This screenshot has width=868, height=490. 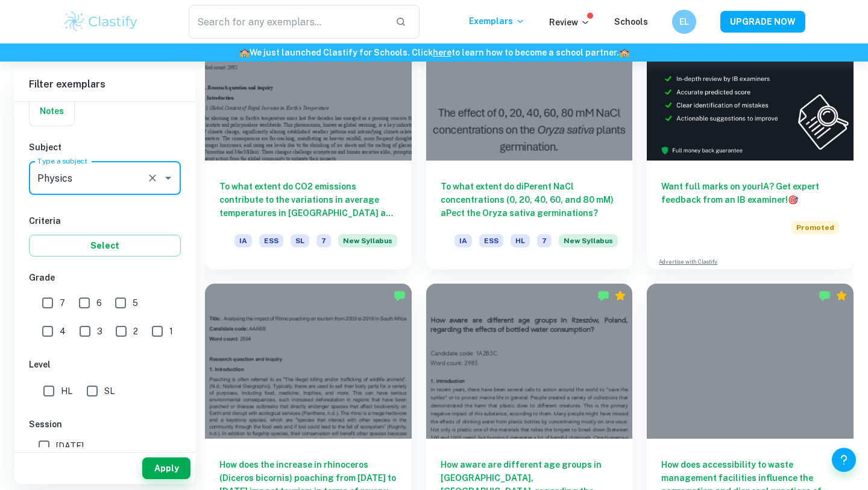 What do you see at coordinates (434, 52) in the screenshot?
I see `h6: We just launched Clastify for Schools. Click to learn how to become a school partner.` at bounding box center [434, 52].